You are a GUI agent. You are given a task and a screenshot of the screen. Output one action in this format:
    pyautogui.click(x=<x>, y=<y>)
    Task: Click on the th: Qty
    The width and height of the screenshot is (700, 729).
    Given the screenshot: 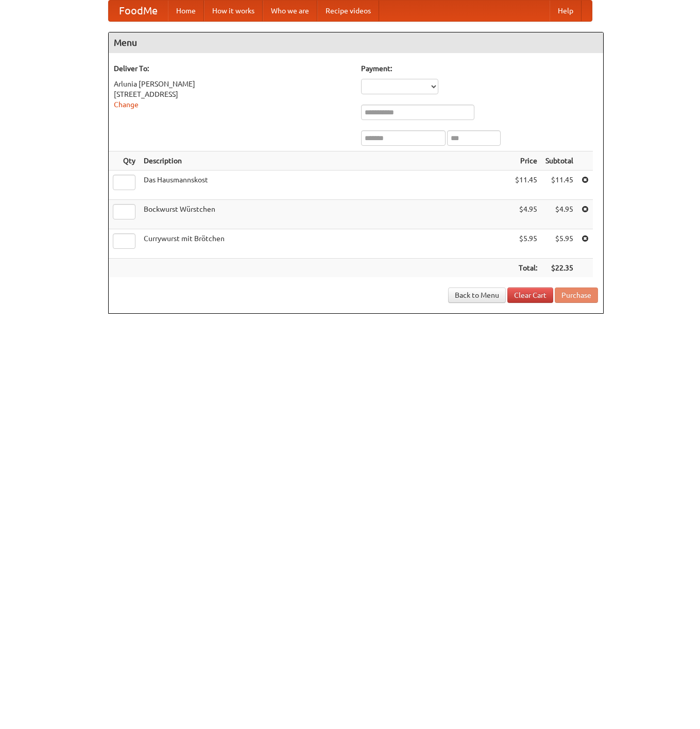 What is the action you would take?
    pyautogui.click(x=124, y=161)
    